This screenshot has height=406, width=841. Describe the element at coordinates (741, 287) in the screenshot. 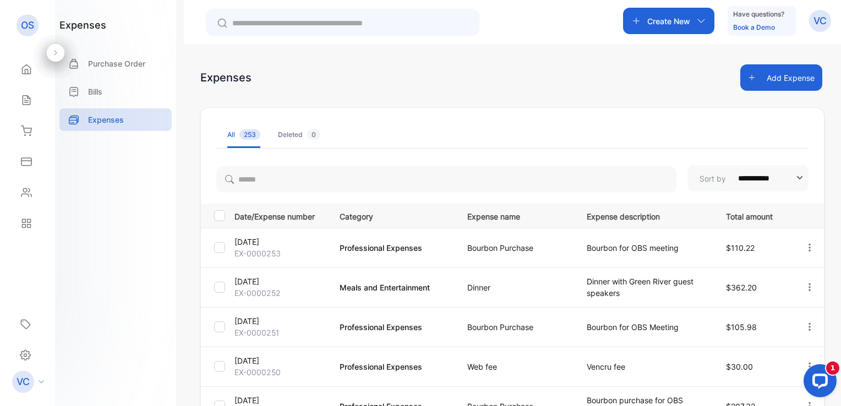

I see `span: $362.20` at that location.